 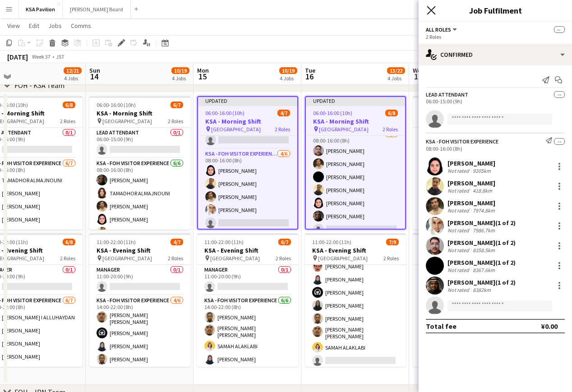 What do you see at coordinates (203, 76) in the screenshot?
I see `span: 15` at bounding box center [203, 76].